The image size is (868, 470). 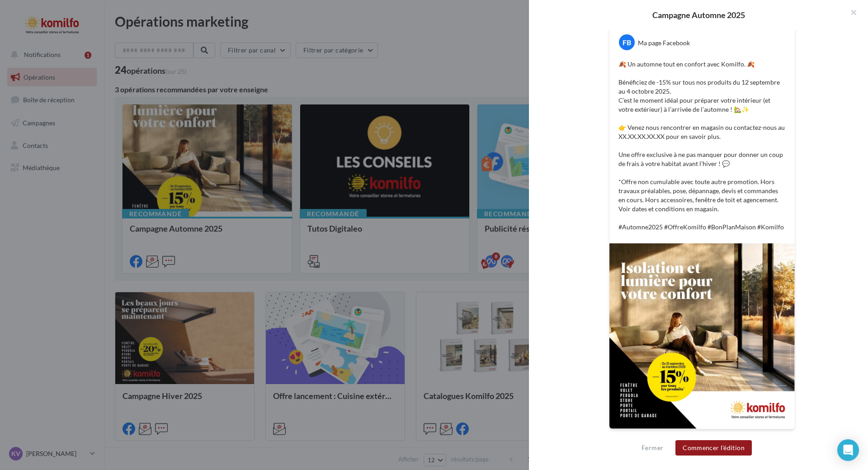 I want to click on div: La prévisualisation est non-contractuelle, so click(x=702, y=435).